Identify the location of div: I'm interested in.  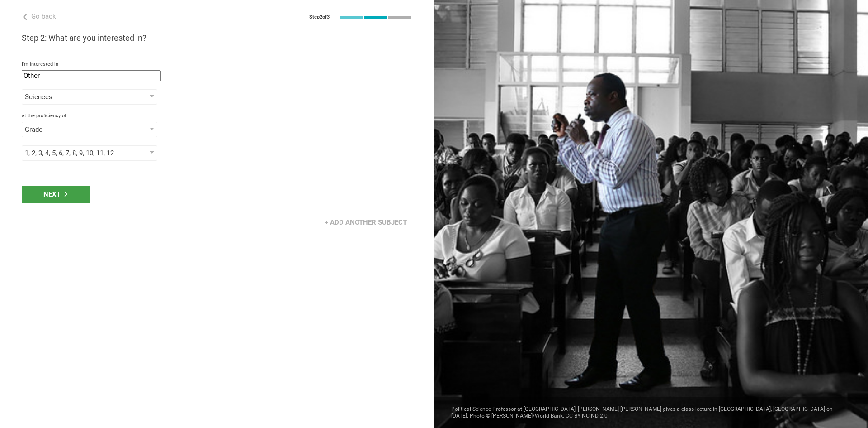
(214, 64).